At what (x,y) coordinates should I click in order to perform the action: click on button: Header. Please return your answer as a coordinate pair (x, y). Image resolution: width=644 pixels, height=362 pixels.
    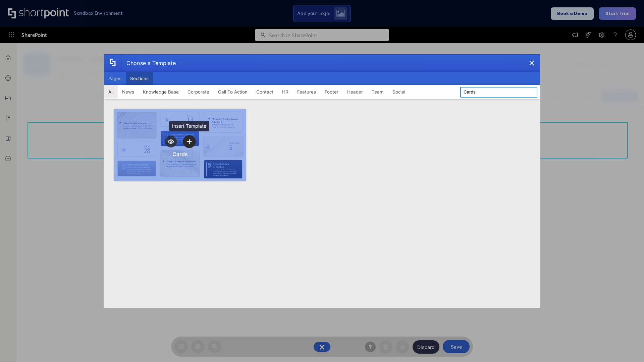
    Looking at the image, I should click on (355, 92).